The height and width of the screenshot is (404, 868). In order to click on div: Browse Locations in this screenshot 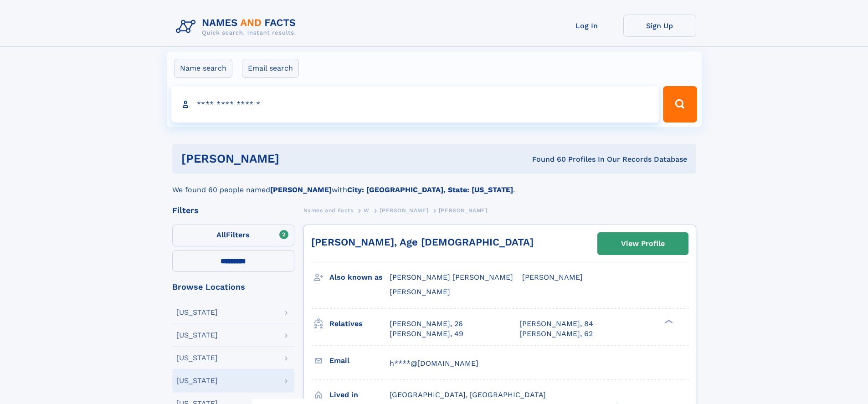, I will do `click(234, 287)`.